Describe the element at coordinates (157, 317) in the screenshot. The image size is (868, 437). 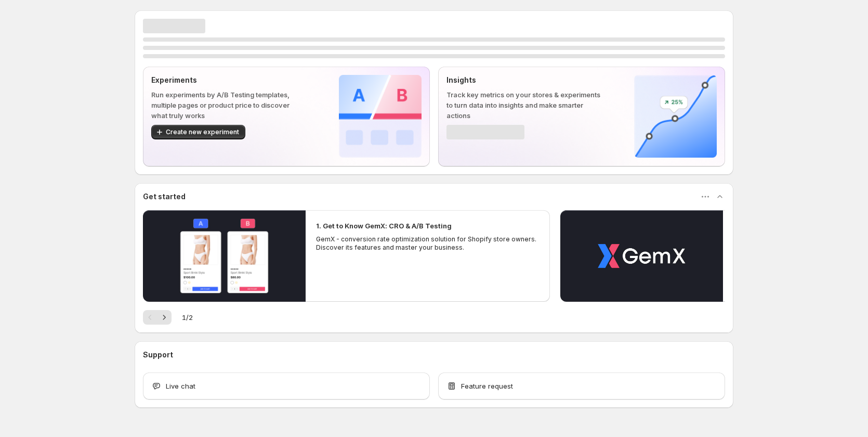
I see `nav: Pagination` at that location.